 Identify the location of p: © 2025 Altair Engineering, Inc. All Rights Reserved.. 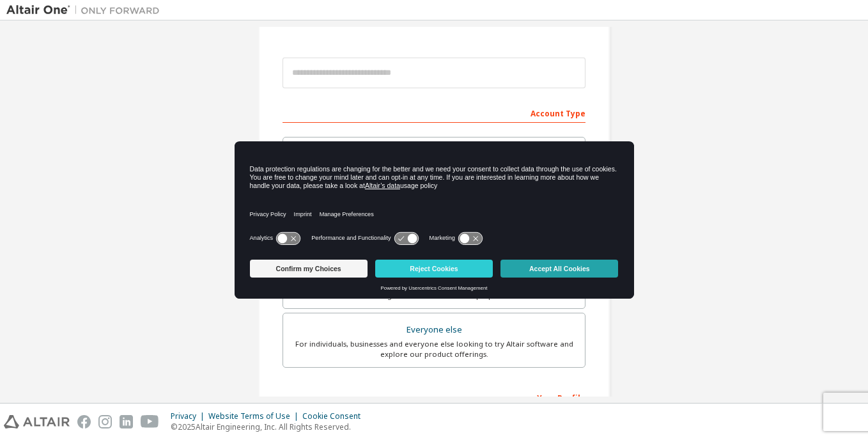
(269, 427).